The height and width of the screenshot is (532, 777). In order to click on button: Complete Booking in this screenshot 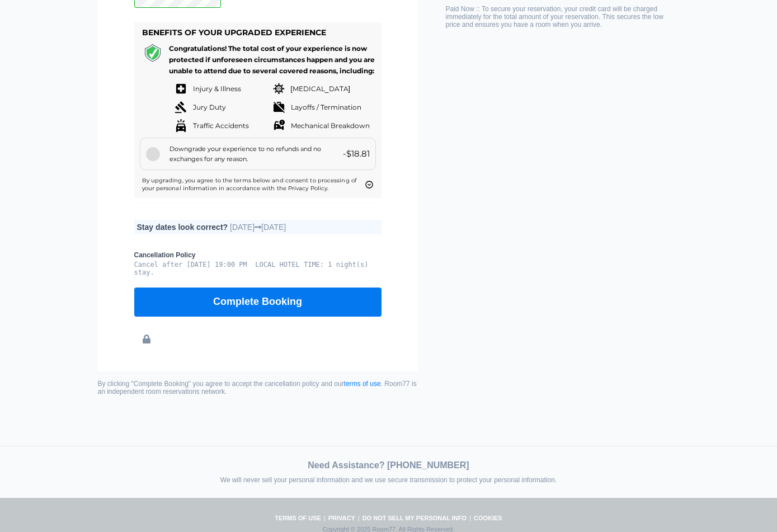, I will do `click(258, 302)`.